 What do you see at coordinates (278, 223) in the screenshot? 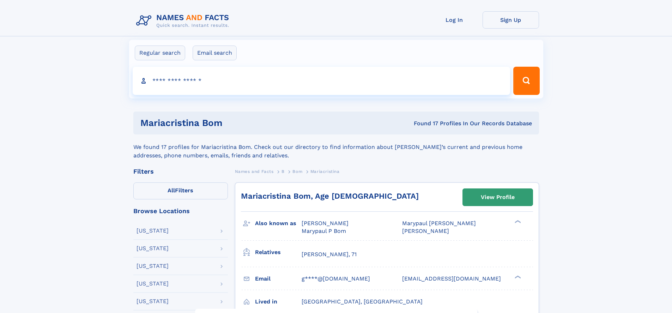
I see `h3: Also known as` at bounding box center [278, 223].